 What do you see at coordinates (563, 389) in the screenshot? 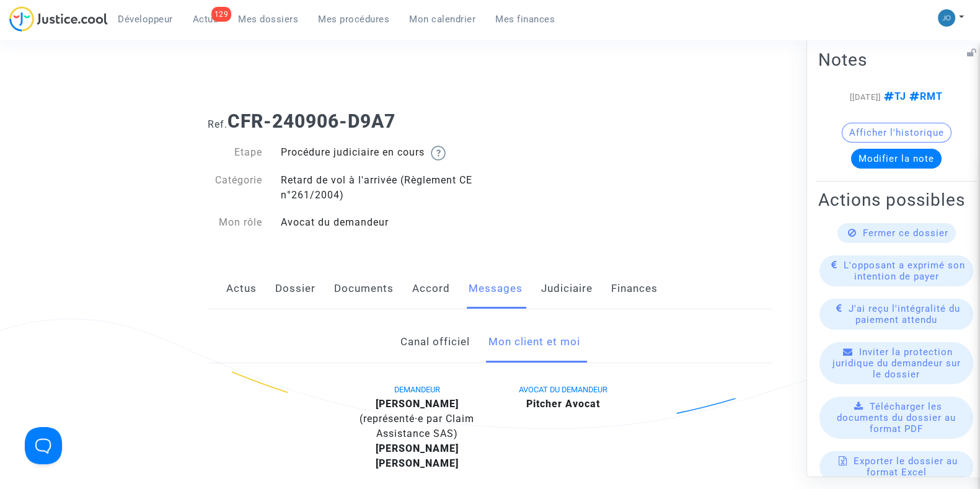
I see `span: AVOCAT DU DEMANDEUR` at bounding box center [563, 389].